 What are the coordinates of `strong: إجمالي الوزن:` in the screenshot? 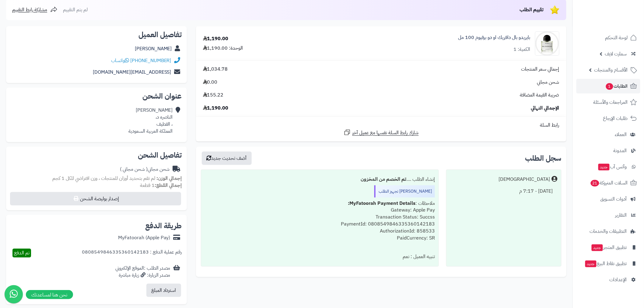 It's located at (169, 178).